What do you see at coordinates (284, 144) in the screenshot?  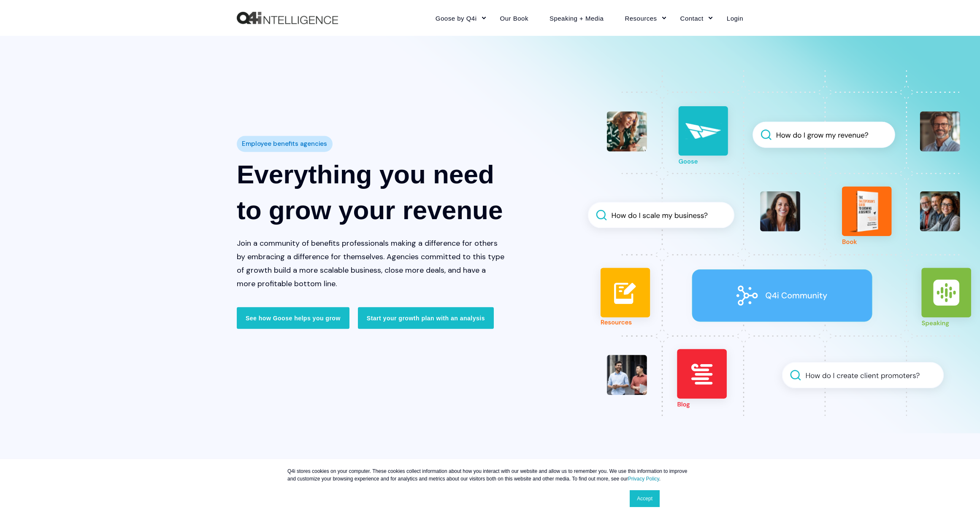 I see `span: Employee benefits agencies` at bounding box center [284, 144].